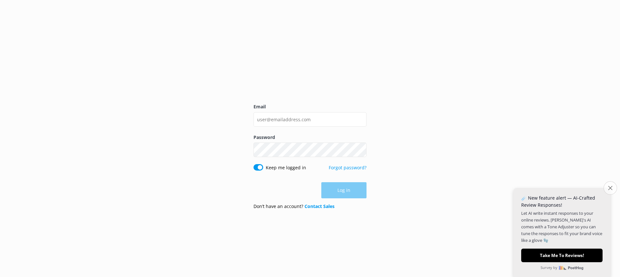  Describe the element at coordinates (294, 207) in the screenshot. I see `p: Don’t have an account?` at that location.